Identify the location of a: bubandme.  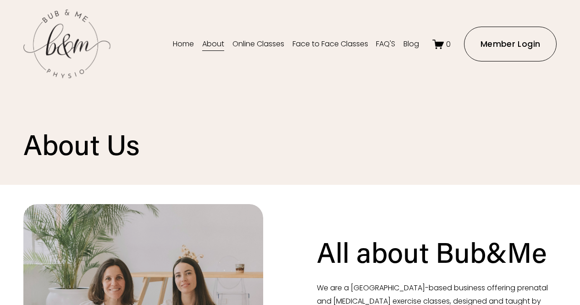
(67, 44).